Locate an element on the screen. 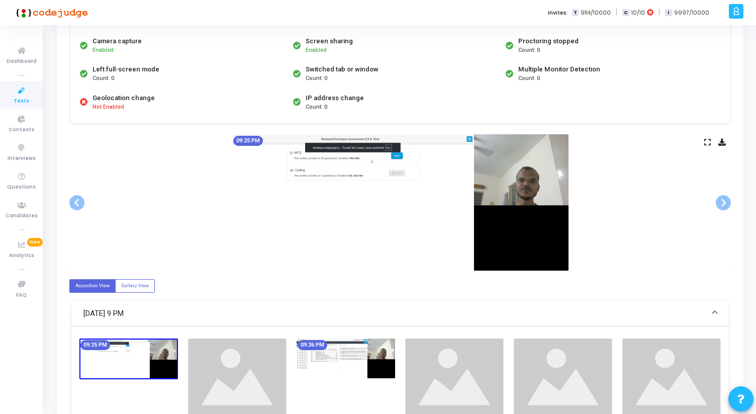 This screenshot has height=414, width=756. label: Invites: is located at coordinates (558, 13).